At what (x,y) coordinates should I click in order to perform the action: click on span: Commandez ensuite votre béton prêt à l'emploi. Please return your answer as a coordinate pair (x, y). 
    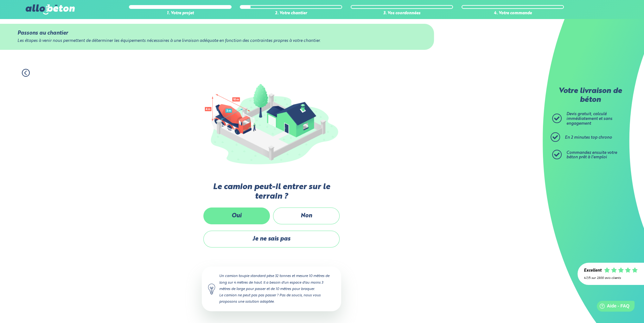
    Looking at the image, I should click on (592, 155).